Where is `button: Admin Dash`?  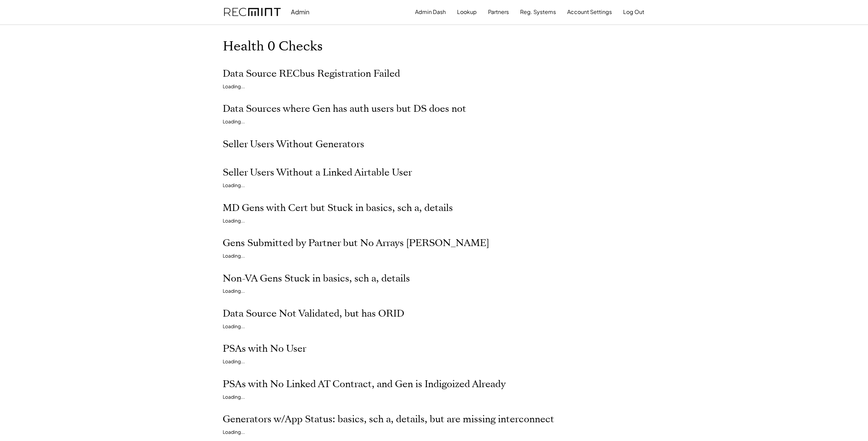 button: Admin Dash is located at coordinates (431, 12).